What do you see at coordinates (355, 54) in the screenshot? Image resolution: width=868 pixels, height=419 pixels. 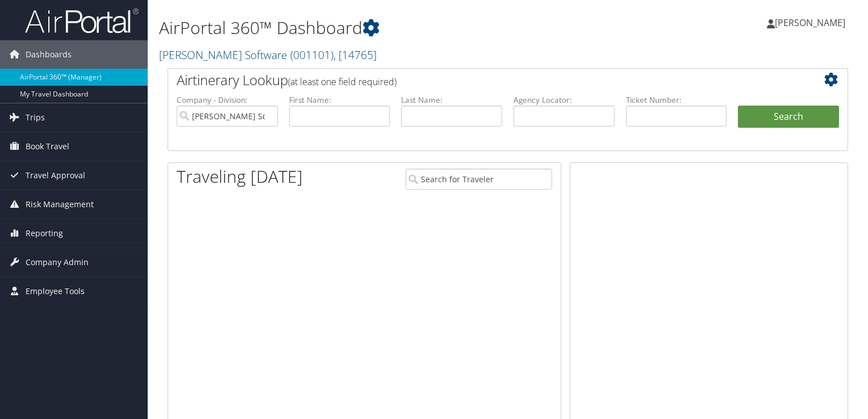 I see `span: , [ 14765 ]` at bounding box center [355, 54].